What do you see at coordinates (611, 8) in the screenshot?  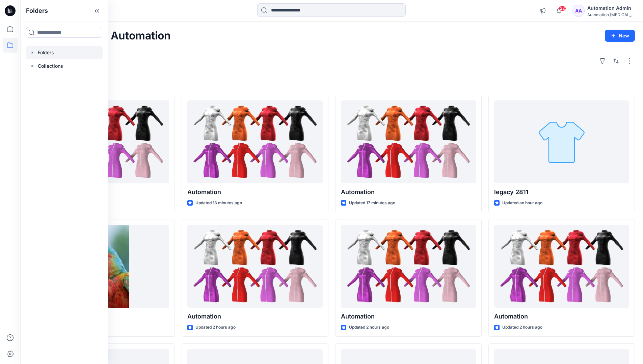 I see `div: Automation Admin` at bounding box center [611, 8].